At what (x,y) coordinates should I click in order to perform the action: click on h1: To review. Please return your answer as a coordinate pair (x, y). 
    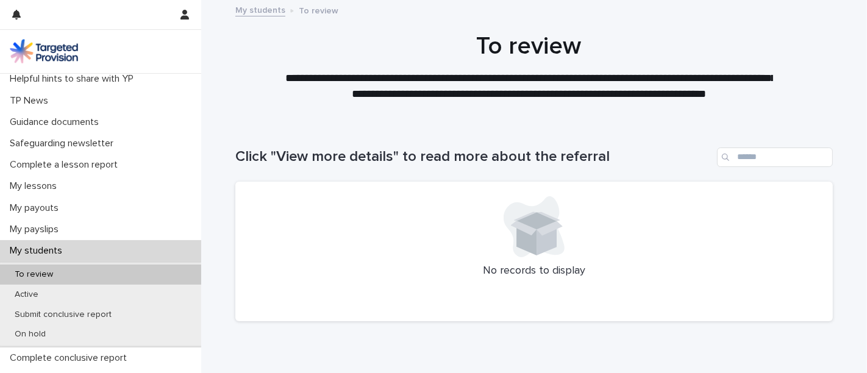
    Looking at the image, I should click on (529, 46).